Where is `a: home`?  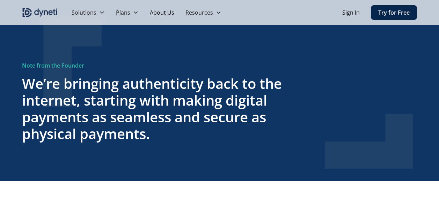 a: home is located at coordinates (40, 13).